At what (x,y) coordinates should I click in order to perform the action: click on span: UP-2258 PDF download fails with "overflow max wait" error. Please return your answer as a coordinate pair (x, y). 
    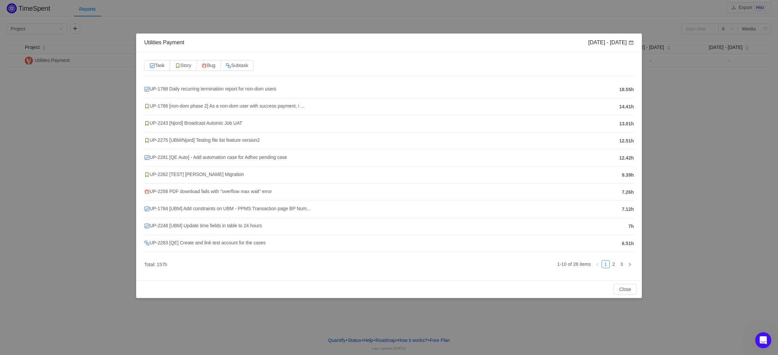
    Looking at the image, I should click on (208, 191).